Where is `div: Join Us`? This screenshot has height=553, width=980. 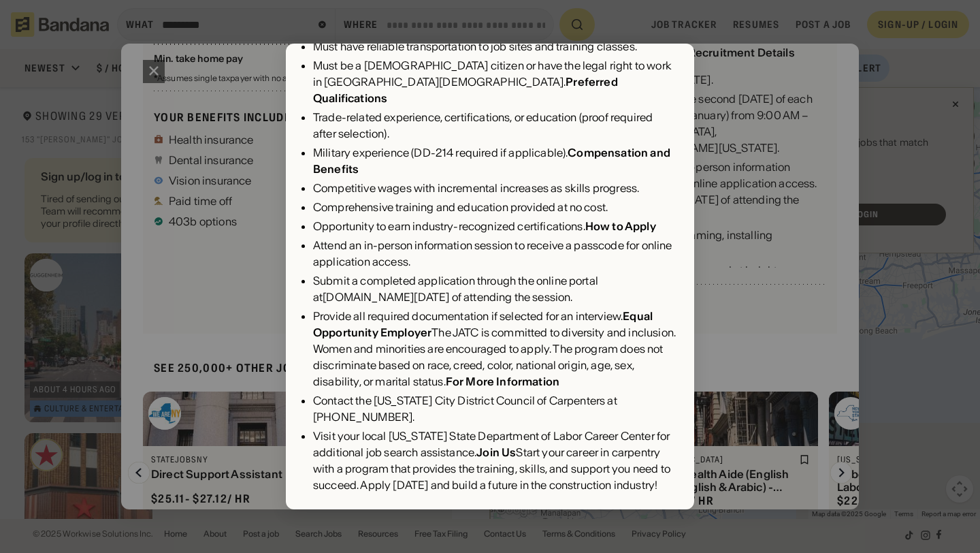 div: Join Us is located at coordinates (496, 452).